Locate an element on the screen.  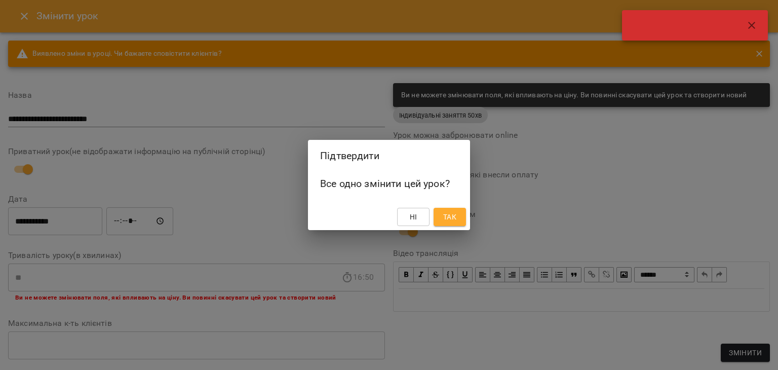
h6: Все одно змінити цей урок? is located at coordinates (389, 183).